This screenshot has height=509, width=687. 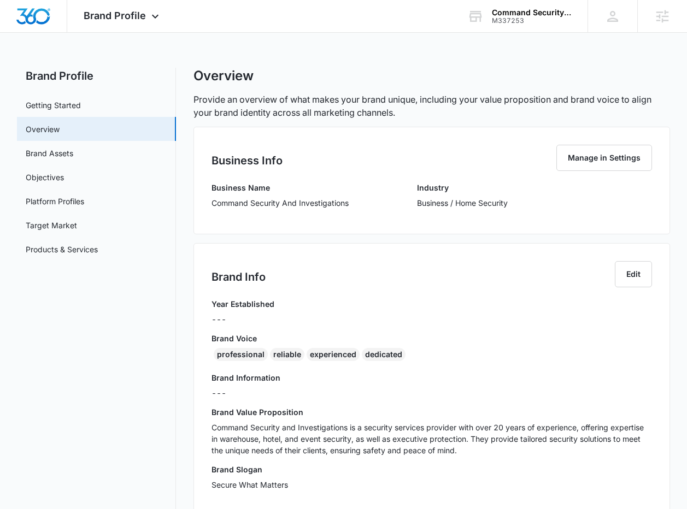 What do you see at coordinates (223, 76) in the screenshot?
I see `h1: Overview` at bounding box center [223, 76].